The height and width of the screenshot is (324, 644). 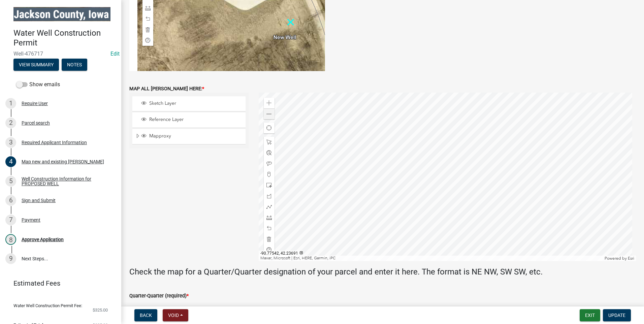 What do you see at coordinates (74, 64) in the screenshot?
I see `button: Notes` at bounding box center [74, 64].